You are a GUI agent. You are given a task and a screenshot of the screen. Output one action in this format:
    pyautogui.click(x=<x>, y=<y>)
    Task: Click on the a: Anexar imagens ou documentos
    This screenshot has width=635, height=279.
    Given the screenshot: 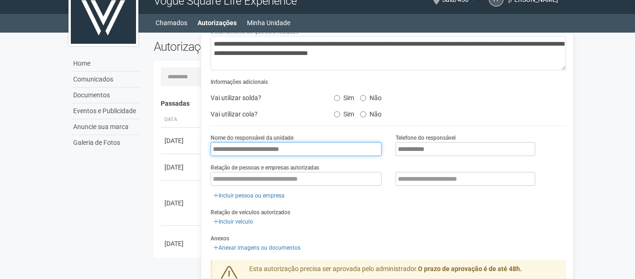 What is the action you would take?
    pyautogui.click(x=257, y=248)
    